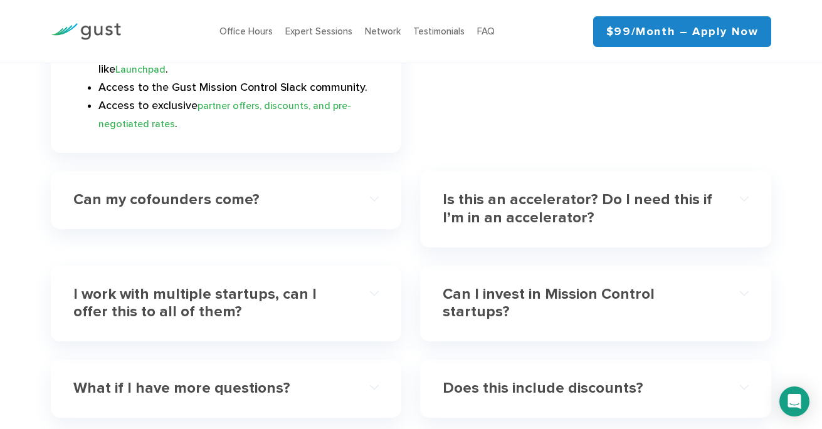 The width and height of the screenshot is (822, 429). Describe the element at coordinates (211, 304) in the screenshot. I see `h4: I work with multiple startups, can I offer this to all of them?` at that location.